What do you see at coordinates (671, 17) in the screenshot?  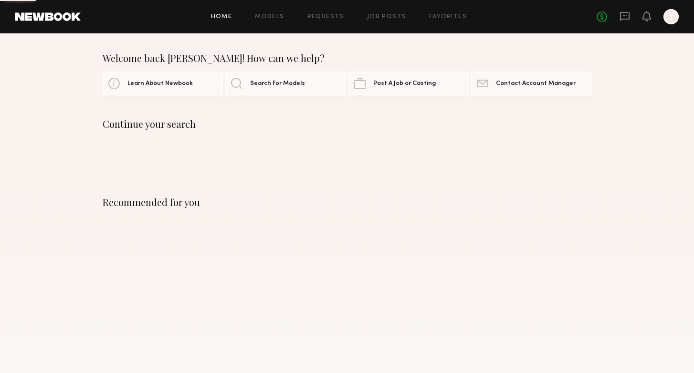 I see `a: Y` at bounding box center [671, 17].